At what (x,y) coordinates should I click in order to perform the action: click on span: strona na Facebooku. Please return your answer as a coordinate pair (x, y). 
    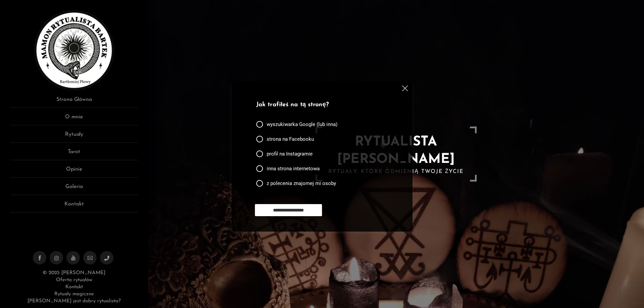
    Looking at the image, I should click on (291, 139).